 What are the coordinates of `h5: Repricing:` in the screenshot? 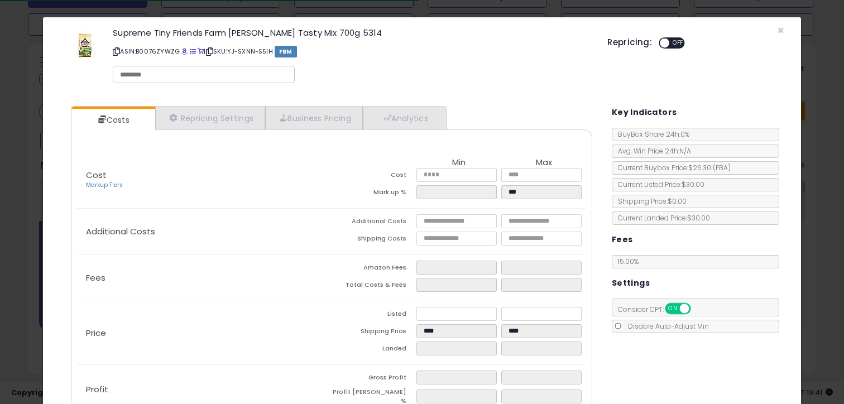 It's located at (630, 42).